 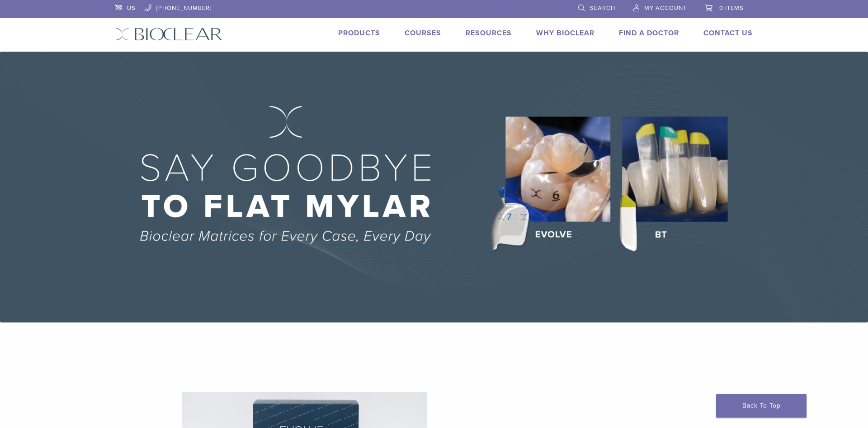 I want to click on a: Resources, so click(x=489, y=33).